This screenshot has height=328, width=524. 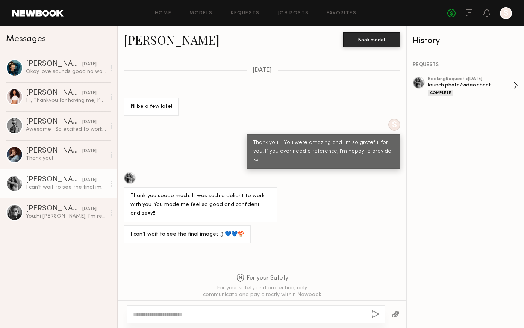 What do you see at coordinates (66, 158) in the screenshot?
I see `div: Thank you!` at bounding box center [66, 158].